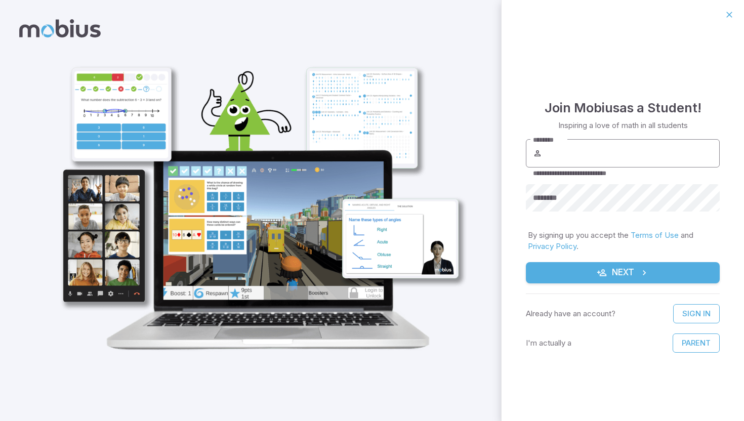  I want to click on p: I'm actually a, so click(549, 343).